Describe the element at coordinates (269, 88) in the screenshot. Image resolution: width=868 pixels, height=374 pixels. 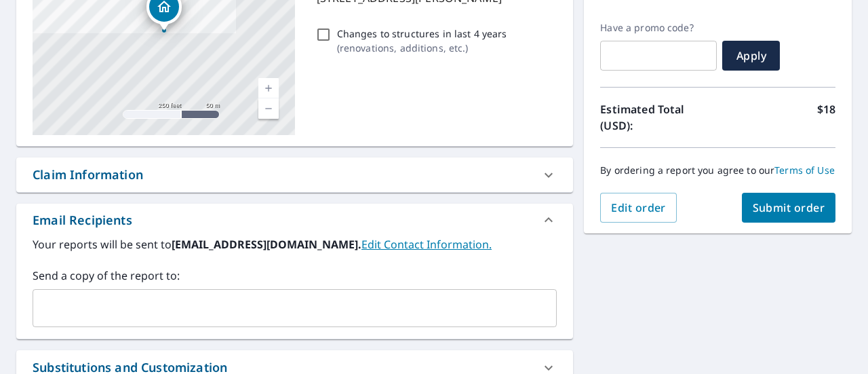
I see `a: Current Level 17, Zoom In` at that location.